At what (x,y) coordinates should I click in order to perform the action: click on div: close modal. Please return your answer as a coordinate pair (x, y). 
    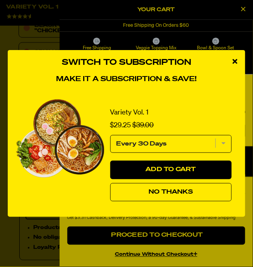
    Looking at the image, I should click on (236, 62).